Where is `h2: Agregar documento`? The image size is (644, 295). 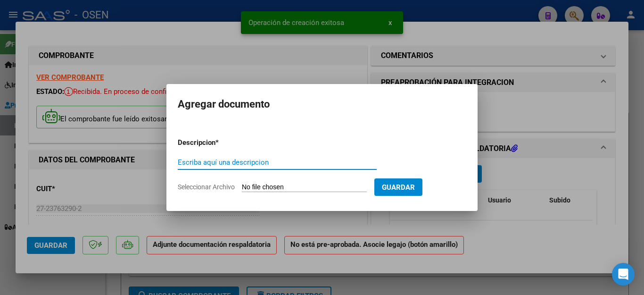 h2: Agregar documento is located at coordinates (322, 104).